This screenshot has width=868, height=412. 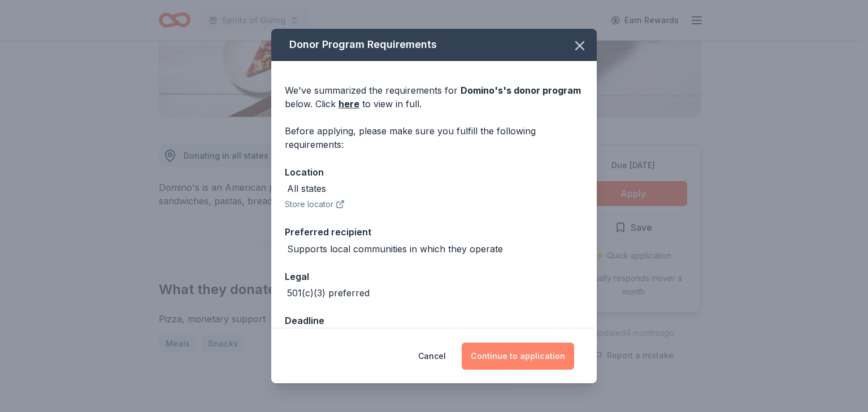 What do you see at coordinates (307, 188) in the screenshot?
I see `div: All states` at bounding box center [307, 188].